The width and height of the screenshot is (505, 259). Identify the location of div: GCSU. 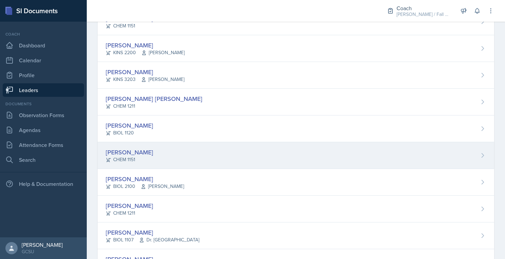
(42, 252).